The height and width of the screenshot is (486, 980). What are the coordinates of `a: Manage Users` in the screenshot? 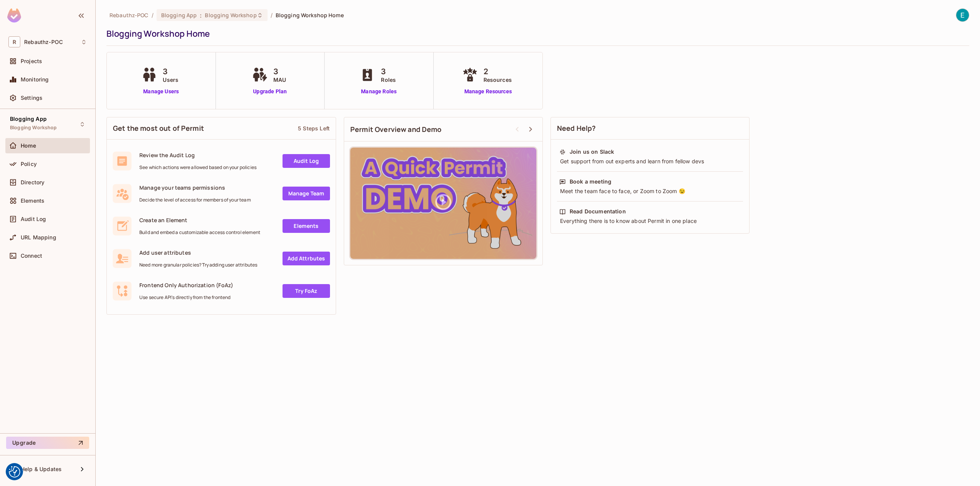 It's located at (160, 91).